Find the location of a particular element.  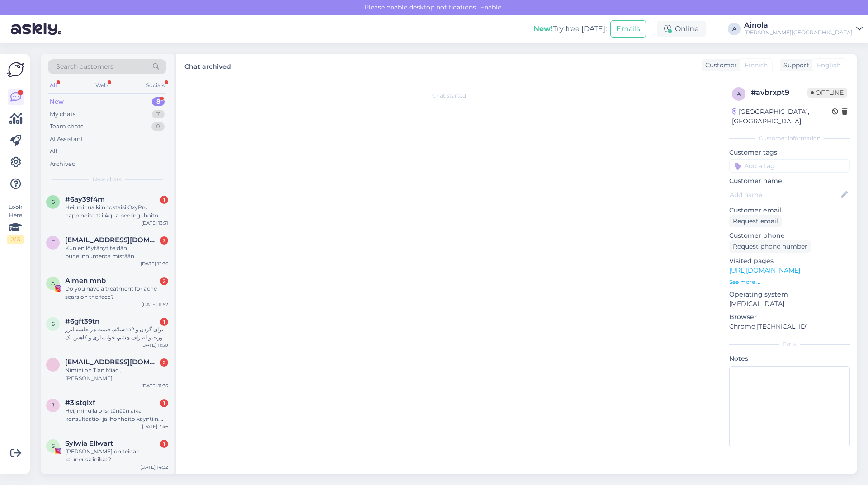

p: Customer email is located at coordinates (789, 210).